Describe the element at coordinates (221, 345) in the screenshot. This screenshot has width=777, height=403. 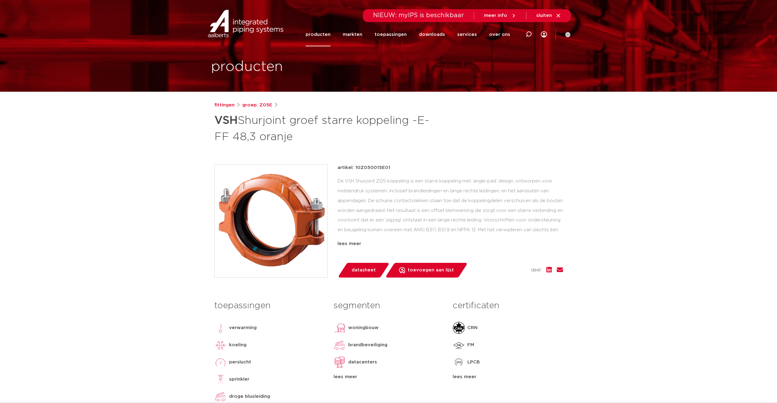
I see `img: koeling` at that location.